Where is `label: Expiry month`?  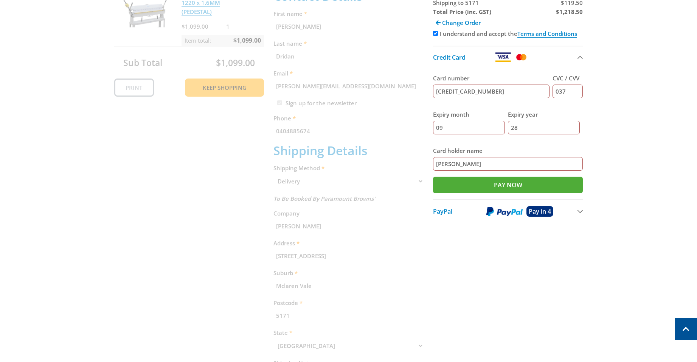
label: Expiry month is located at coordinates (469, 115).